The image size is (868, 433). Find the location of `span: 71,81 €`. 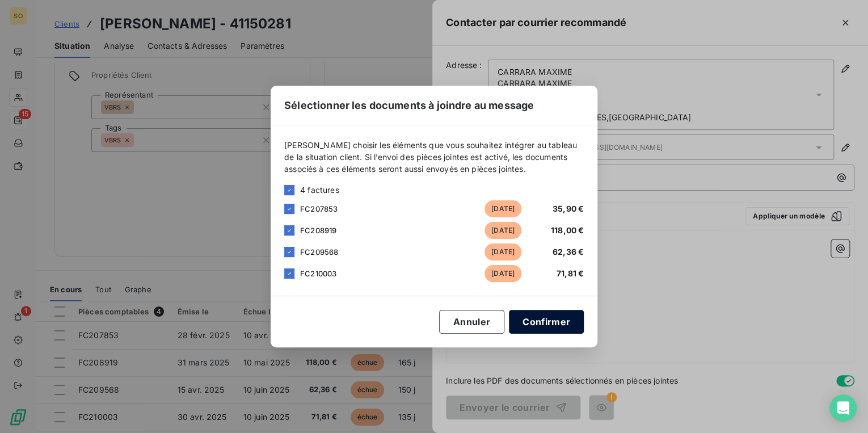

span: 71,81 € is located at coordinates (570, 273).